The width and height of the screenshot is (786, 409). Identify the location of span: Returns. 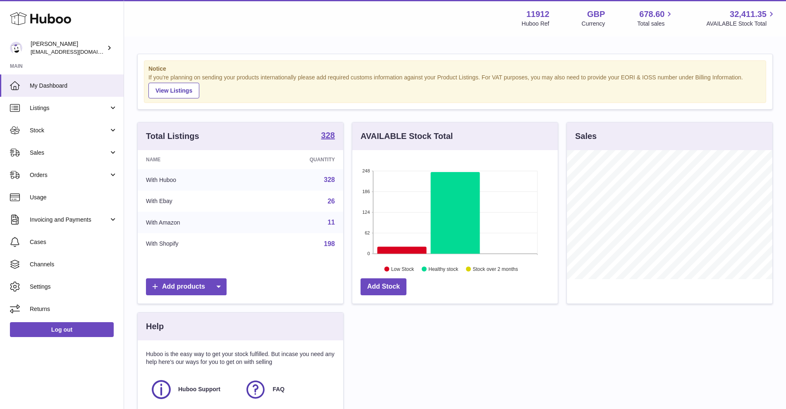
(74, 309).